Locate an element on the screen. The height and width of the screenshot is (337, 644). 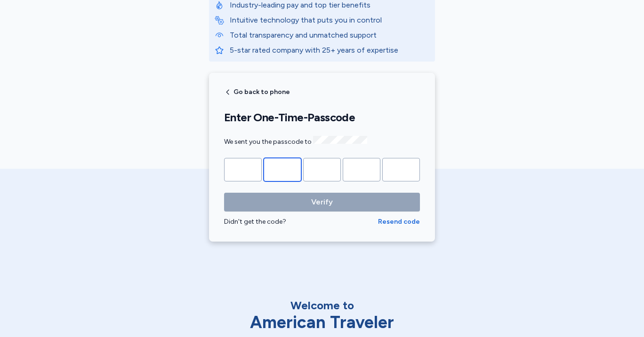
input: Please enter OTP character 4 is located at coordinates (362, 170).